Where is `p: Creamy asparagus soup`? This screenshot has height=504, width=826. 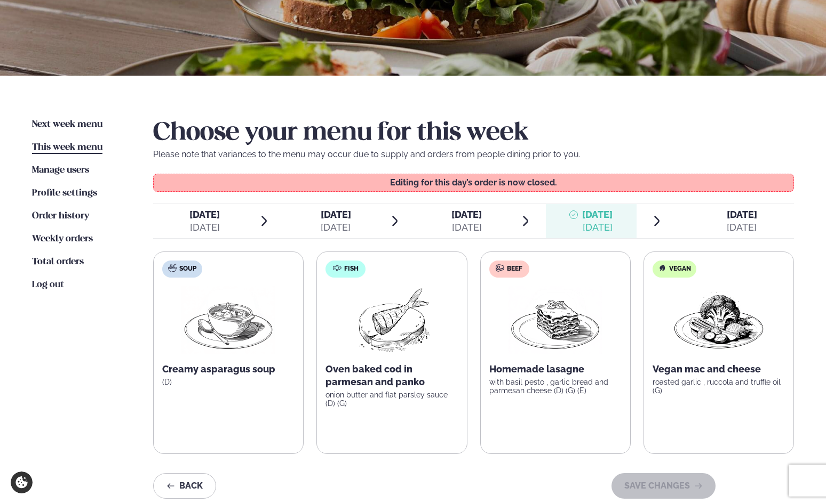
p: Creamy asparagus soup is located at coordinates (229, 369).